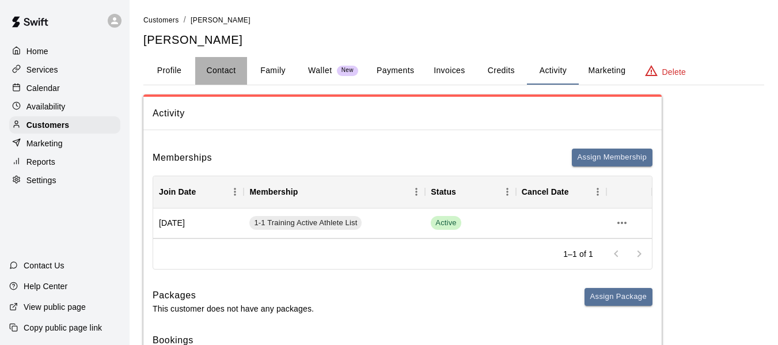  I want to click on a: Marketing, so click(65, 143).